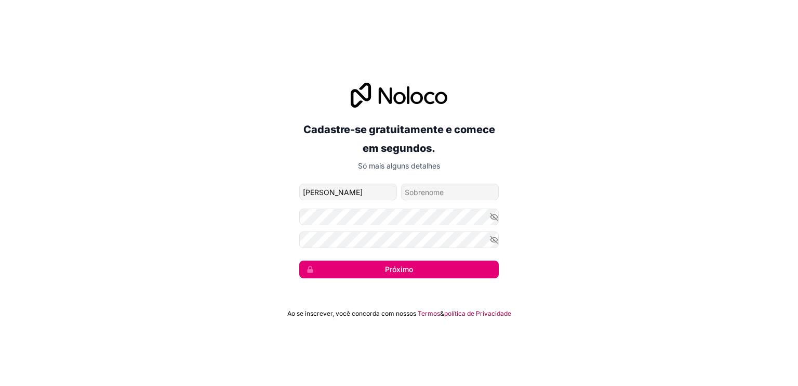 The width and height of the screenshot is (798, 386). Describe the element at coordinates (399, 139) in the screenshot. I see `font: Cadastre-se gratuitamente e comece em segundos.` at that location.